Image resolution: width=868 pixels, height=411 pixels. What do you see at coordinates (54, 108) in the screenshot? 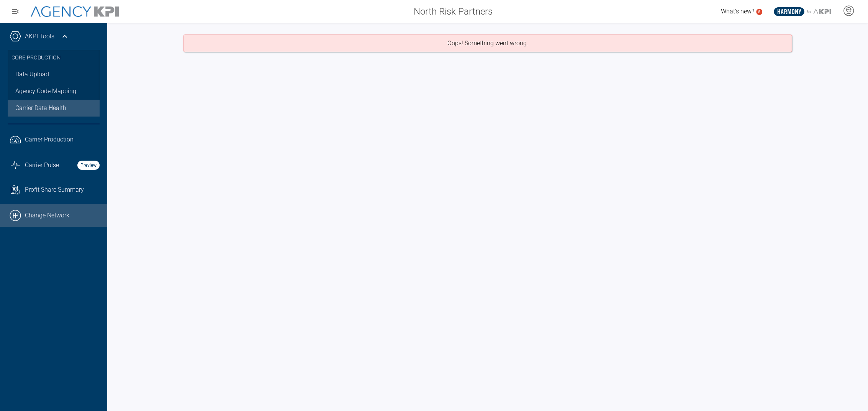
I see `a: Carrier Data Health` at bounding box center [54, 108].